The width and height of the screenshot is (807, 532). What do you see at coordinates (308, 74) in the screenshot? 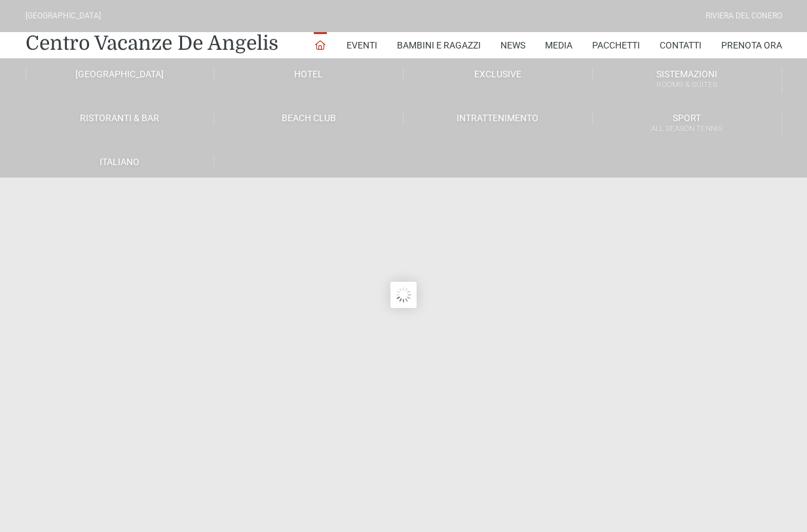
I see `a: Hotel` at bounding box center [308, 74].